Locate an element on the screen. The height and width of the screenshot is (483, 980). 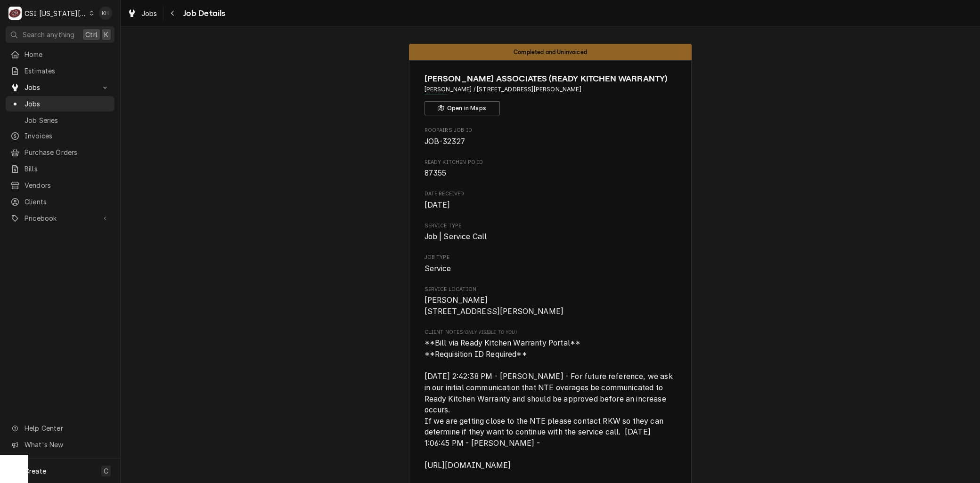
div: CSI Kansas City's Avatar is located at coordinates (15, 13).